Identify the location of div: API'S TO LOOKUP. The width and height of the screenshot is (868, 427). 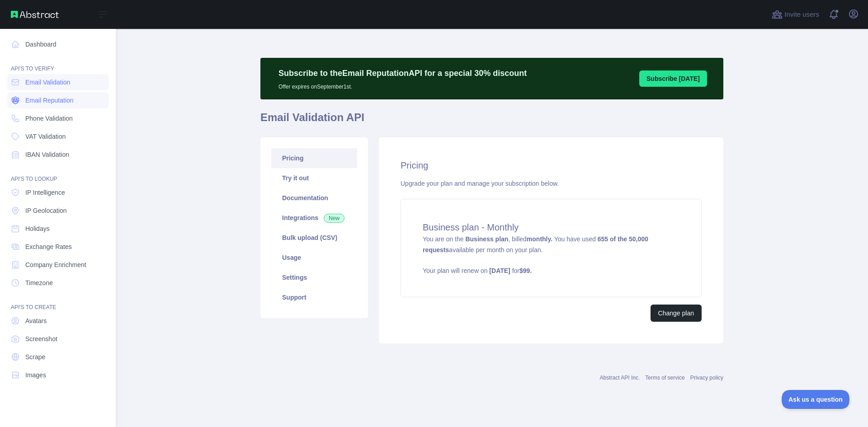
(58, 173).